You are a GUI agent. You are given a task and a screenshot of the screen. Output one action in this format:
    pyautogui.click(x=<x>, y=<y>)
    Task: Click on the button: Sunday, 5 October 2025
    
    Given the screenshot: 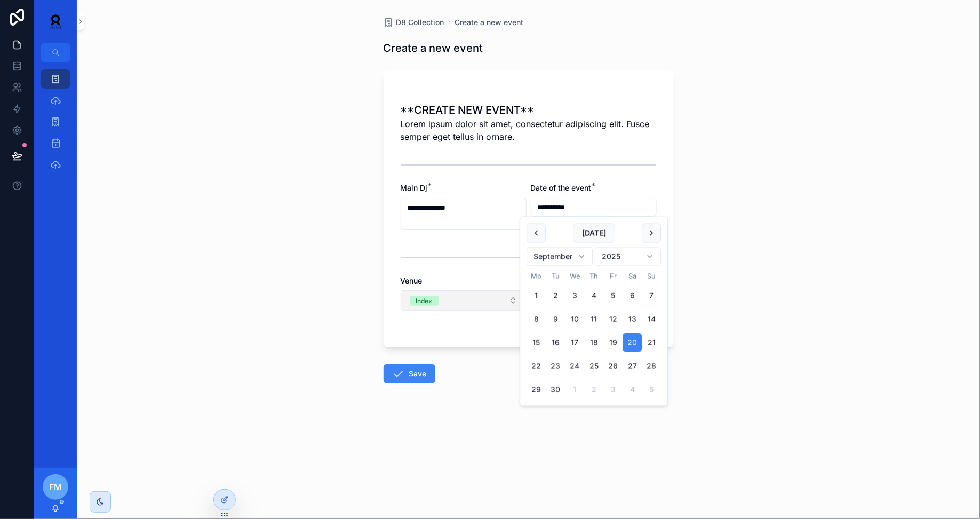 What is the action you would take?
    pyautogui.click(x=651, y=390)
    